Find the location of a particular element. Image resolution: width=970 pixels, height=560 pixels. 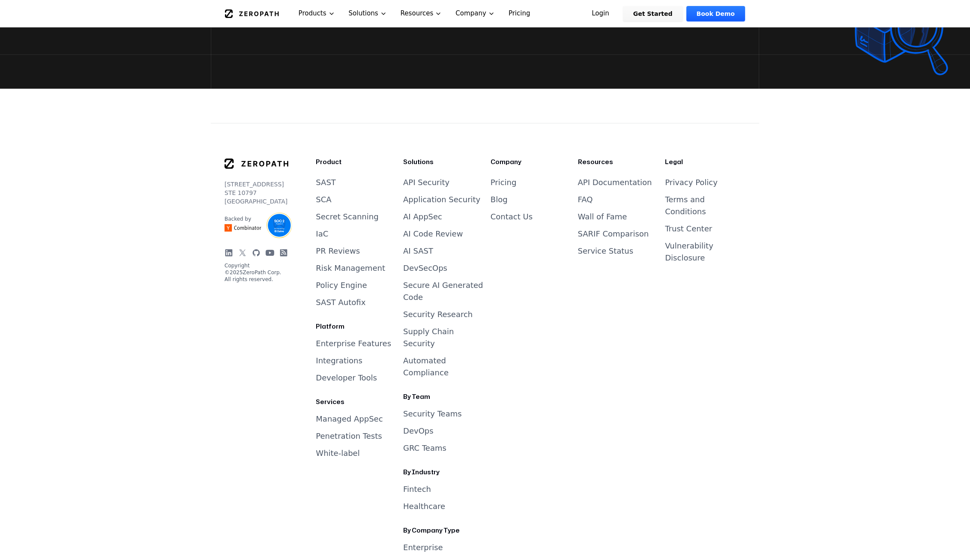

a: Enterprise Features is located at coordinates (353, 343).